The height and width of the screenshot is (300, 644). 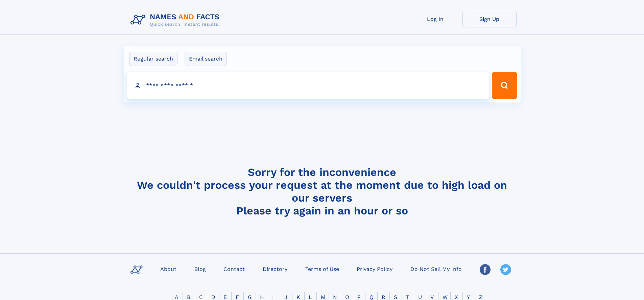 What do you see at coordinates (275, 269) in the screenshot?
I see `a: Directory` at bounding box center [275, 269].